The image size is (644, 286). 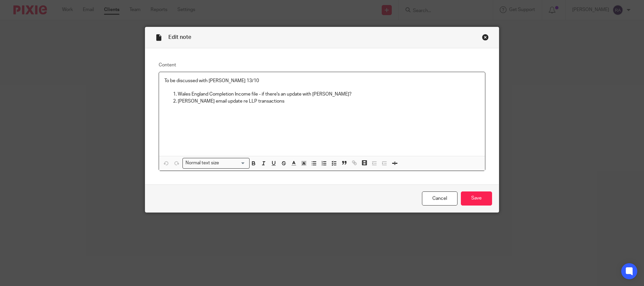 I want to click on span: Edit note, so click(x=180, y=37).